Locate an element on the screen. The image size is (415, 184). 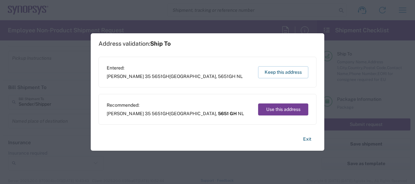
span: 5651GH is located at coordinates (227, 76).